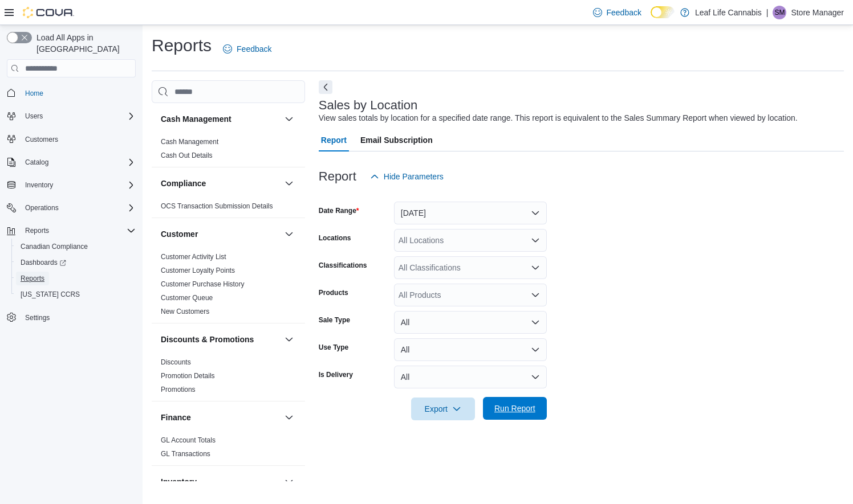 This screenshot has height=504, width=853. I want to click on span: Run Report, so click(515, 409).